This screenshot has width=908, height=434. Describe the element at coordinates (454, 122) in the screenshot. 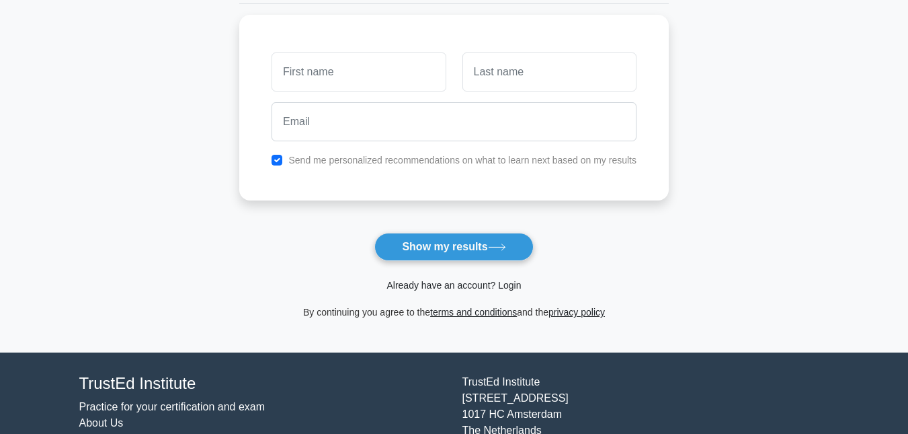

I see `input: Email` at that location.